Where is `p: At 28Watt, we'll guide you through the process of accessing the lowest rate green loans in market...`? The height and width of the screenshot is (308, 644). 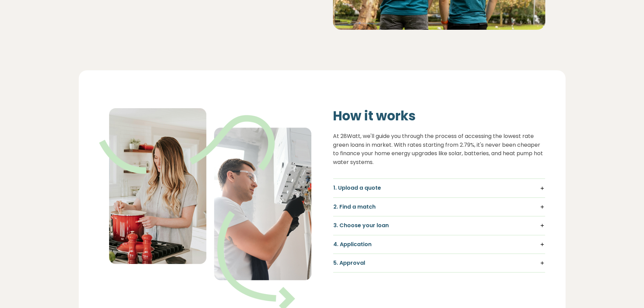
p: At 28Watt, we'll guide you through the process of accessing the lowest rate green loans in market... is located at coordinates (439, 149).